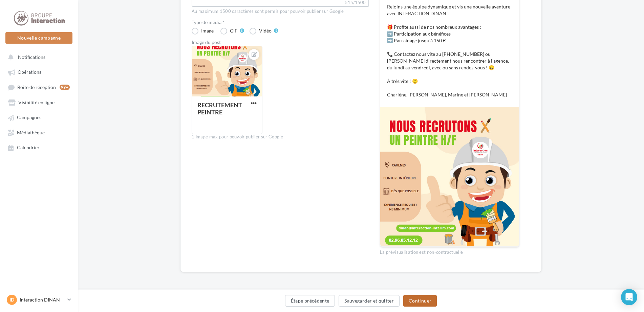 Image resolution: width=644 pixels, height=312 pixels. What do you see at coordinates (207, 31) in the screenshot?
I see `div: Image` at bounding box center [207, 31].